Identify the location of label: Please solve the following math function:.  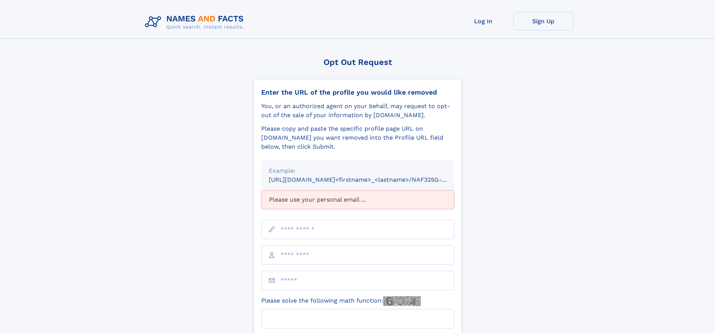
(341, 301).